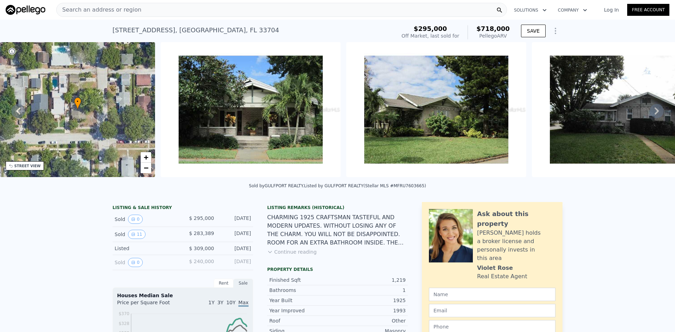 This screenshot has height=332, width=675. Describe the element at coordinates (303, 321) in the screenshot. I see `div: Roof` at that location.